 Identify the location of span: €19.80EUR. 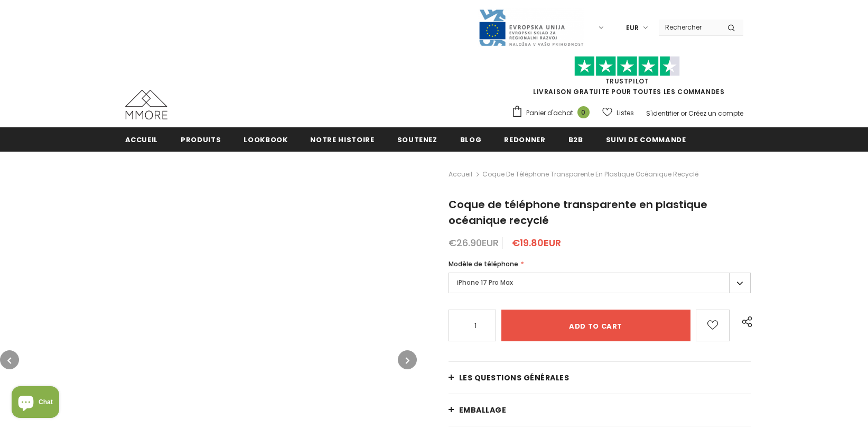
(536, 242).